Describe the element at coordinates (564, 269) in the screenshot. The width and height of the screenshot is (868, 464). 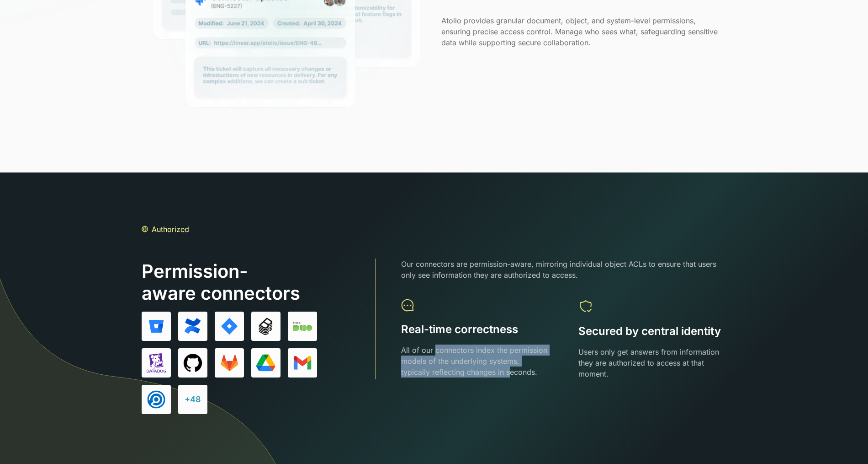
I see `p: Our connectors are permission-aware, mirroring individual object ACLs to ensure that users only s...` at that location.